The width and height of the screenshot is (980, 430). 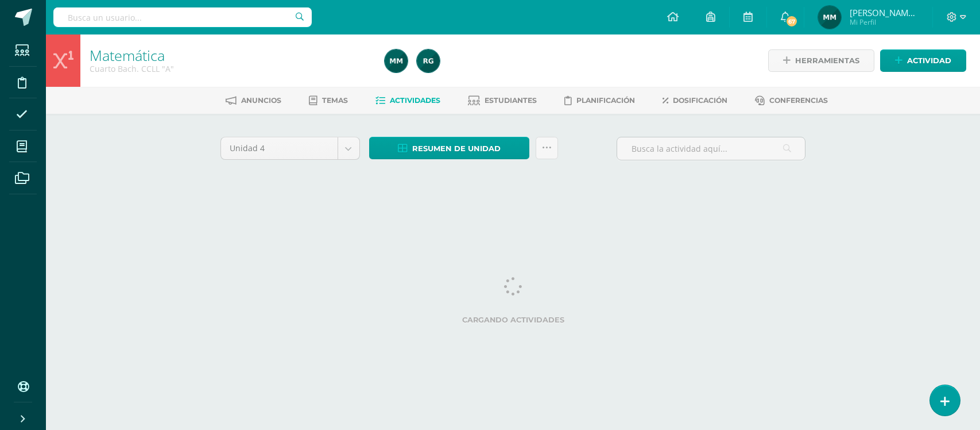 I want to click on span: Conferencias, so click(x=799, y=100).